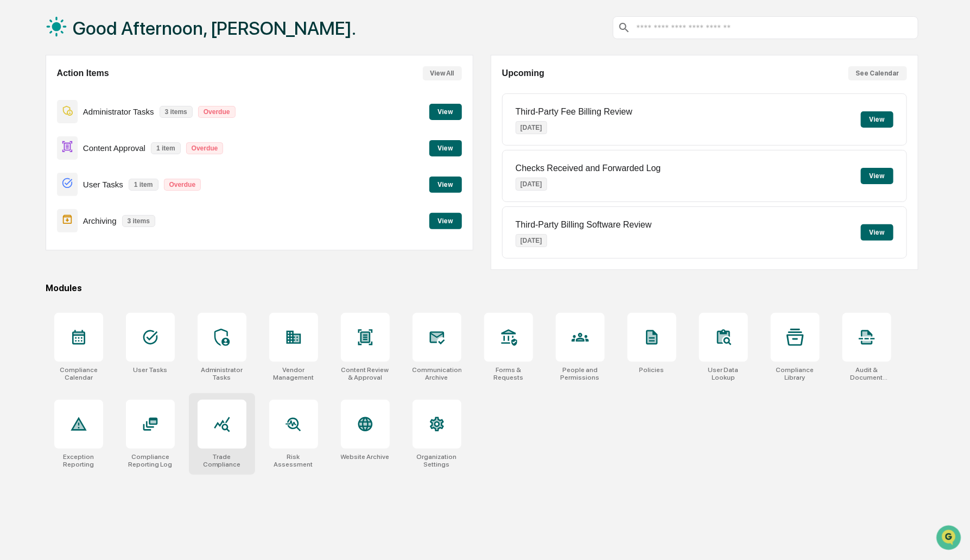 The image size is (970, 560). What do you see at coordinates (112, 142) in the screenshot?
I see `span: Attestations` at bounding box center [112, 142].